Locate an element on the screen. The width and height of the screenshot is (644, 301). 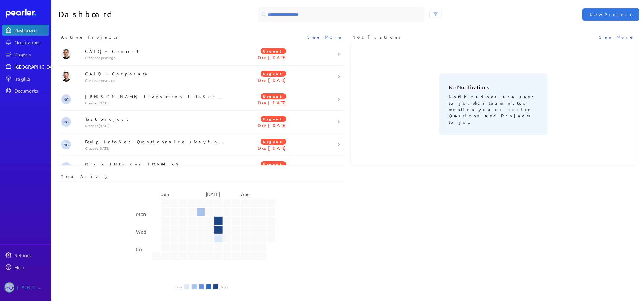
span: New Project is located at coordinates (611, 15).